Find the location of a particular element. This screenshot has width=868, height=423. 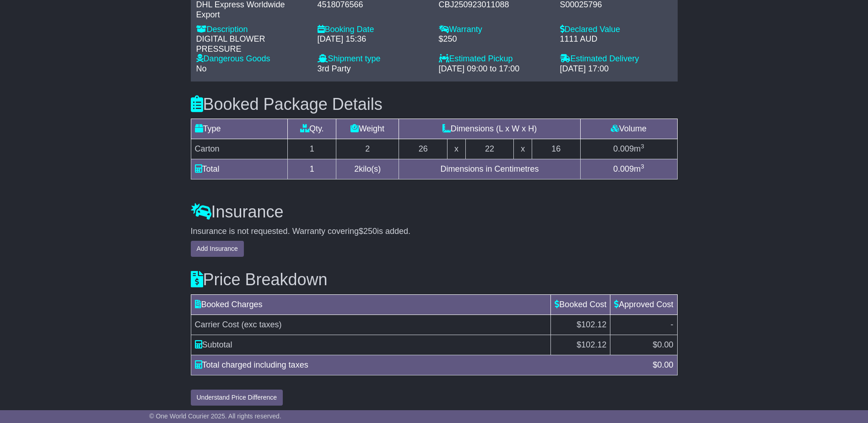

span: © One World Courier 2025. All rights reserved. is located at coordinates (215, 416).